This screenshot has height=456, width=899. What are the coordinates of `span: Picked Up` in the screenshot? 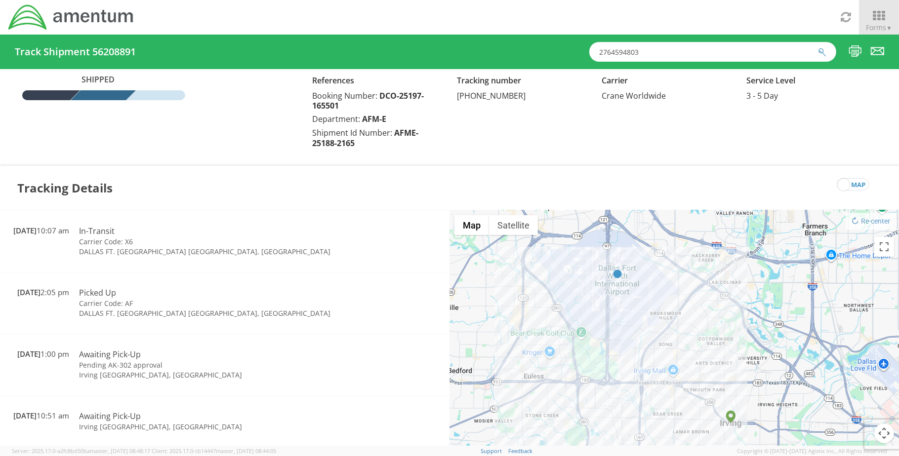 It's located at (97, 293).